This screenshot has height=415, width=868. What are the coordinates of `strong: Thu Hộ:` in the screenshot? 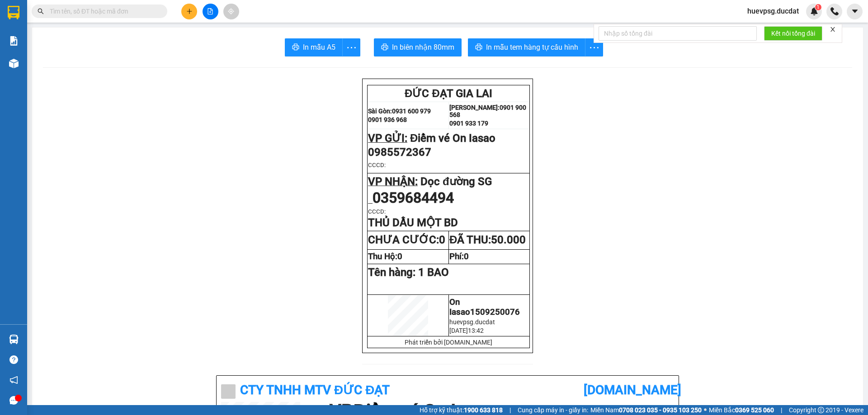 It's located at (385, 256).